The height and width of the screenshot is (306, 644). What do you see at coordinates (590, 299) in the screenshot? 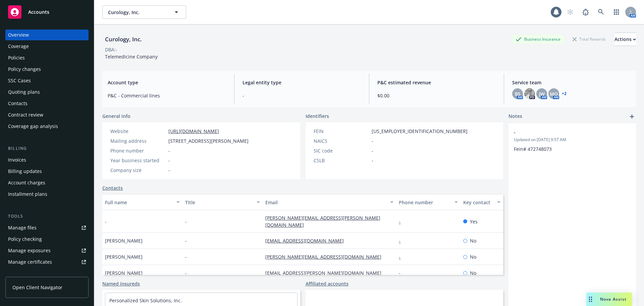
I see `div: Drag to move` at bounding box center [590, 299].